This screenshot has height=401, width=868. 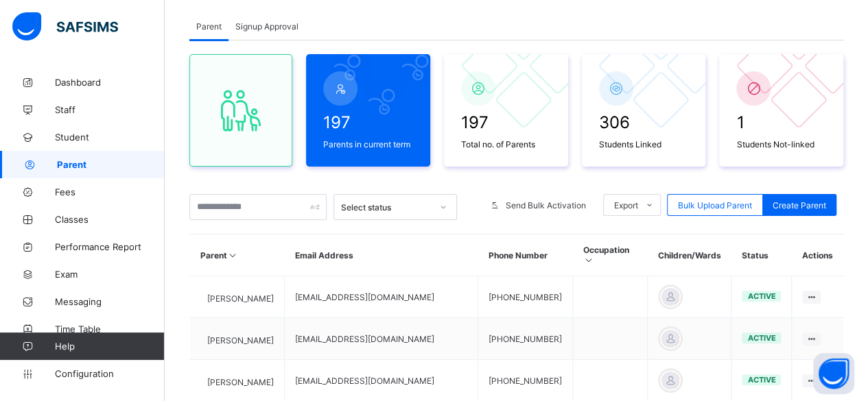 What do you see at coordinates (689, 255) in the screenshot?
I see `th: Children/Wards` at bounding box center [689, 255].